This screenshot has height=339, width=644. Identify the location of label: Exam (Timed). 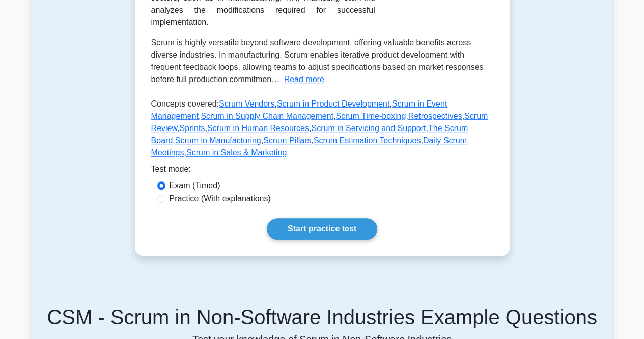
(195, 186).